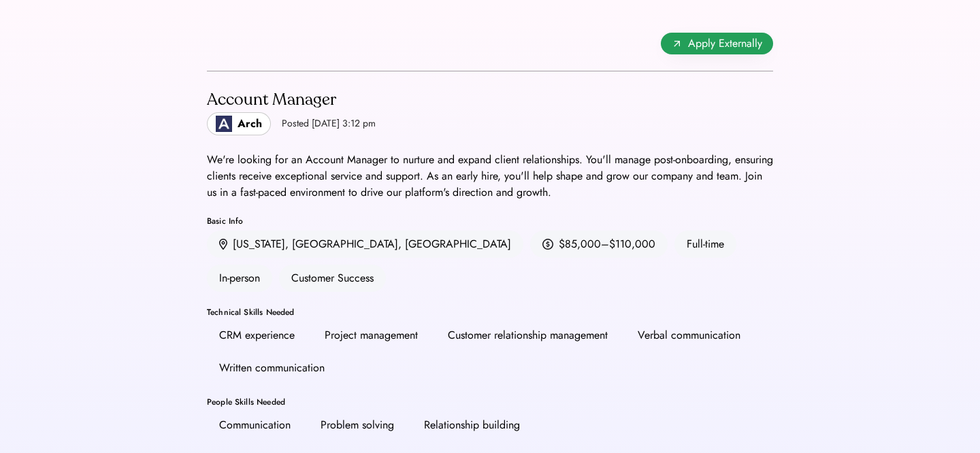  I want to click on img: money.svg, so click(547, 244).